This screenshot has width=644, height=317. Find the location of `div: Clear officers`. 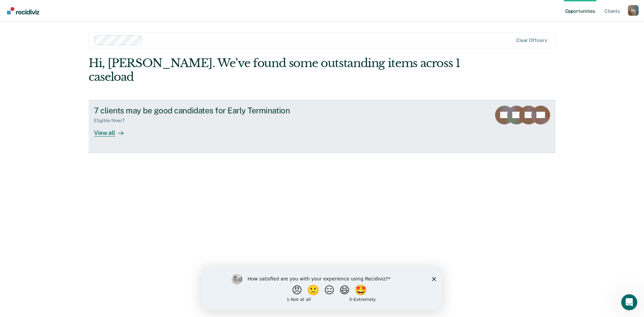

div: Clear officers is located at coordinates (532, 40).